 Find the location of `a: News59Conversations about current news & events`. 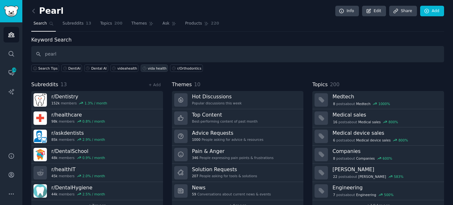

a: News59Conversations about current news & events is located at coordinates (238, 191).